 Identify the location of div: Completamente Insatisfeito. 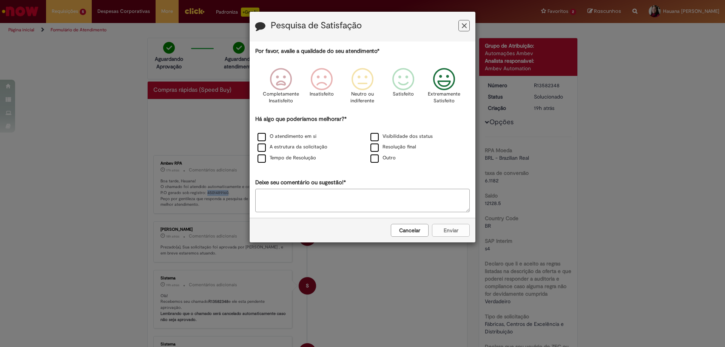
(280, 88).